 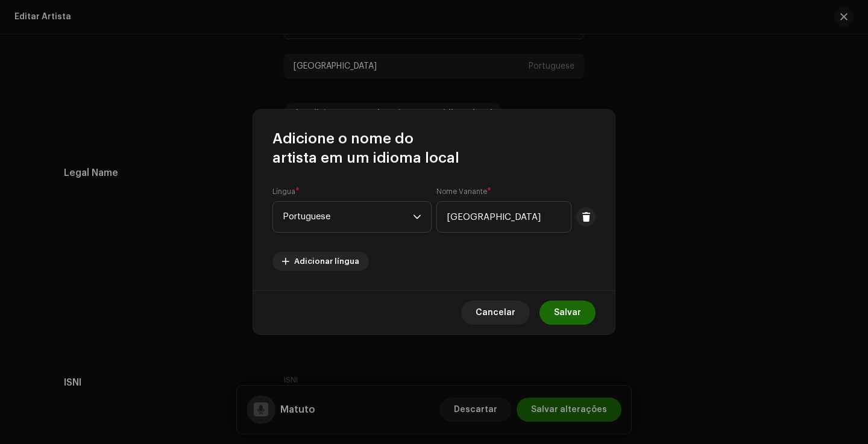 What do you see at coordinates (495, 313) in the screenshot?
I see `span: Cancelar` at bounding box center [495, 313].